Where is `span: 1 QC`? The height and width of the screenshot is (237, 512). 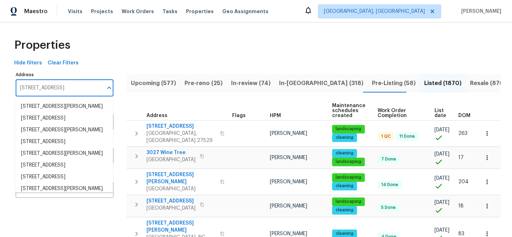 span: 1 QC is located at coordinates (386, 136).